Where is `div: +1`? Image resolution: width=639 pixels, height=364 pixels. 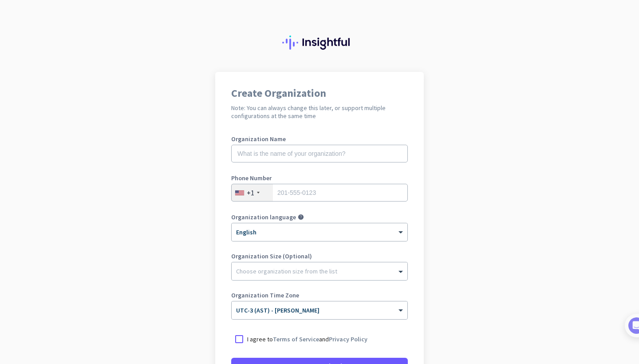
div: +1 is located at coordinates (251, 193).